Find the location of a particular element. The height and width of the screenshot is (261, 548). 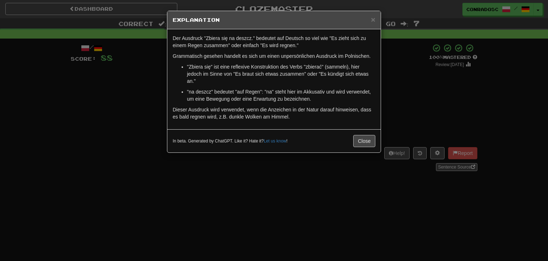

p: Der Ausdruck "Zbiera się na deszcz." bedeutet auf Deutsch so viel wie "Es zieht sich zu einem Reg... is located at coordinates (274, 42).